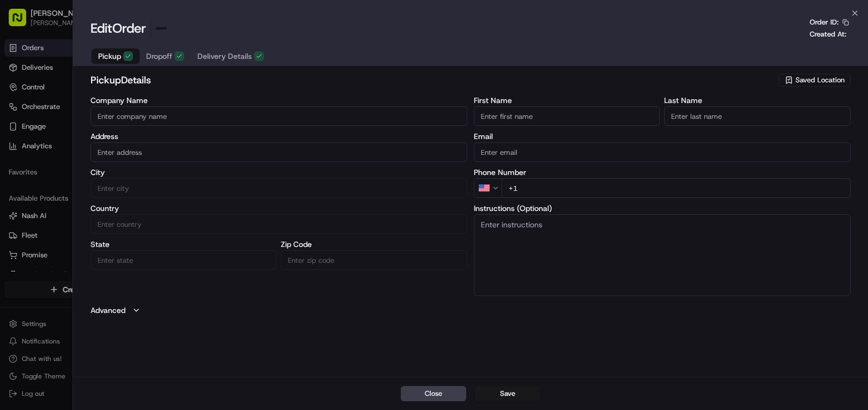  I want to click on button: Close, so click(434, 394).